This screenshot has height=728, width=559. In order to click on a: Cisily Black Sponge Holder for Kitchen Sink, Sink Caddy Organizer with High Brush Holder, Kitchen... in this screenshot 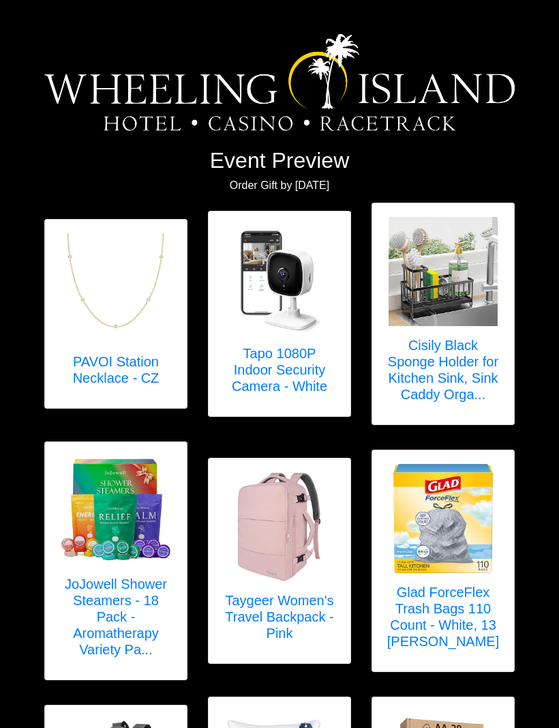, I will do `click(443, 314)`.